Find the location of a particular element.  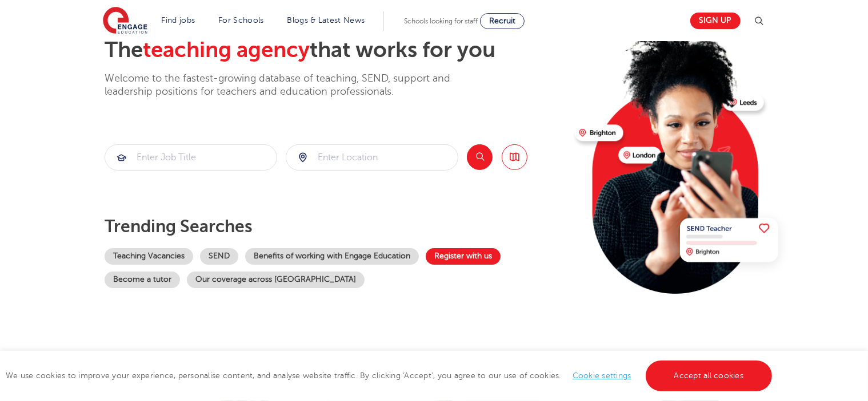

a: Teaching Vacancies is located at coordinates (149, 257).